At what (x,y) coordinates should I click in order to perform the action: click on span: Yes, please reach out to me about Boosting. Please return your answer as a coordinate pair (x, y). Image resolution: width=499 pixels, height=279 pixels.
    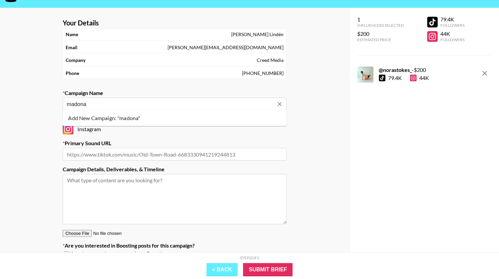
    Looking at the image, I should click on (118, 254).